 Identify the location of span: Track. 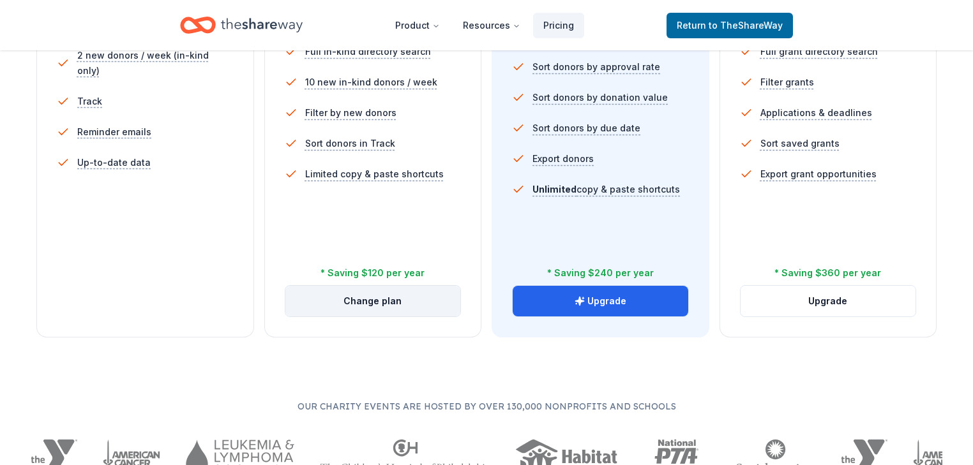
(89, 101).